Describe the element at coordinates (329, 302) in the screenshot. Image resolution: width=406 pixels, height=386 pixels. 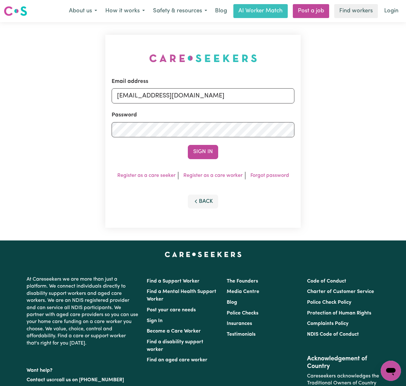
I see `a: Police Check Policy` at that location.